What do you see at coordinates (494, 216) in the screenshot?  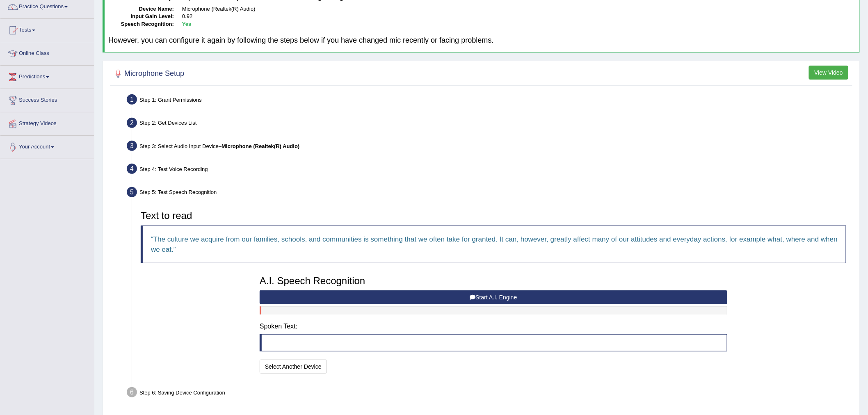 I see `h3: Text to read` at bounding box center [494, 216].